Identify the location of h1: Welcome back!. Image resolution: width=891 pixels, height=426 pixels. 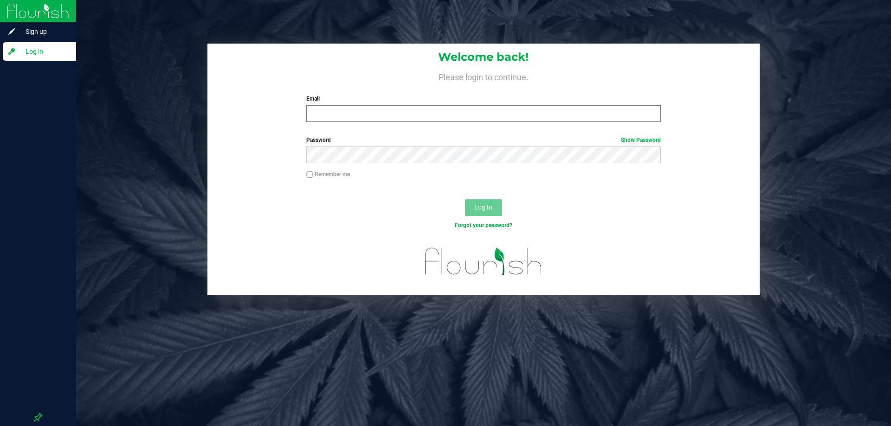
(483, 57).